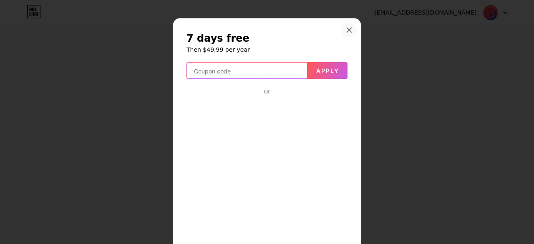  What do you see at coordinates (267, 50) in the screenshot?
I see `h6: Then $49.99 per year` at bounding box center [267, 50].